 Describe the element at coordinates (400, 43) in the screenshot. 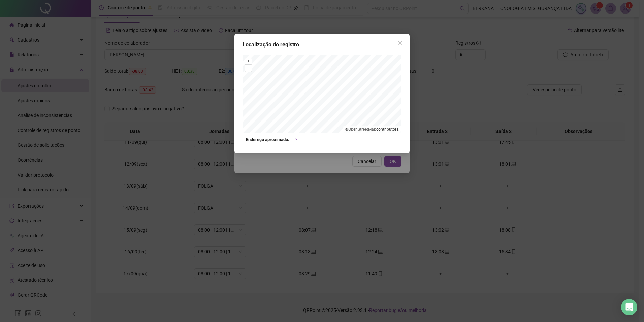

I see `button: Close` at that location.